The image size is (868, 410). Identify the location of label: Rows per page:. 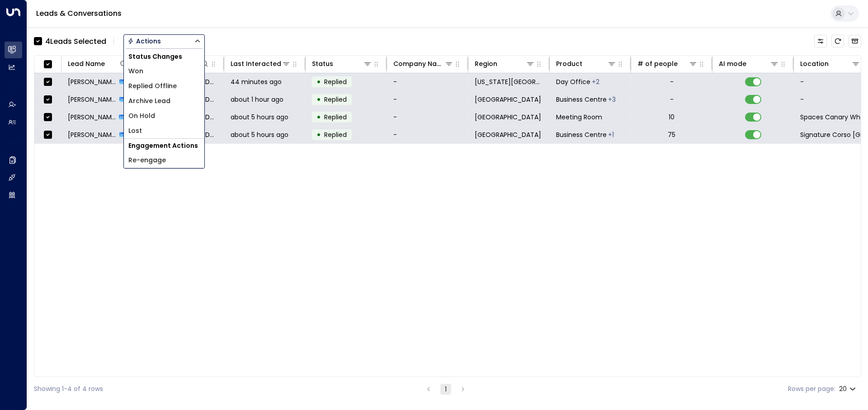
(812, 389).